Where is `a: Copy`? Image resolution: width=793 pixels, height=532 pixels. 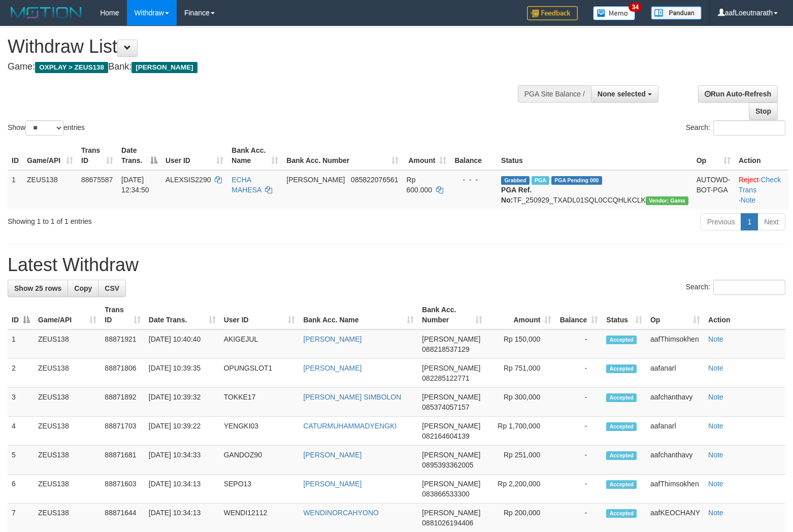 a: Copy is located at coordinates (83, 288).